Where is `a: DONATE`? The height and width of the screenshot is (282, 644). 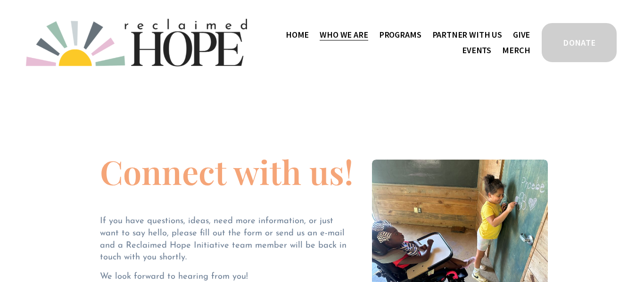
a: DONATE is located at coordinates (579, 42).